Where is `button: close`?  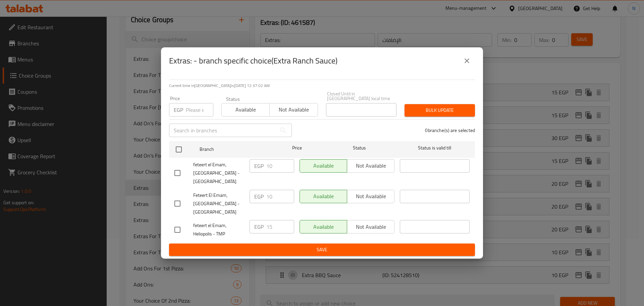 button: close is located at coordinates (467, 61).